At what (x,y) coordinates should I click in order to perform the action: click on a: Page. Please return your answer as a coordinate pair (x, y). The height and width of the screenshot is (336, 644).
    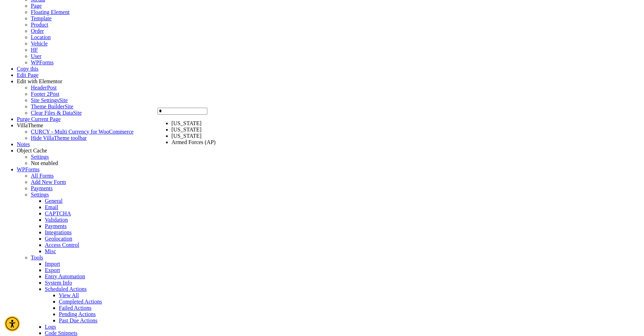
    Looking at the image, I should click on (36, 6).